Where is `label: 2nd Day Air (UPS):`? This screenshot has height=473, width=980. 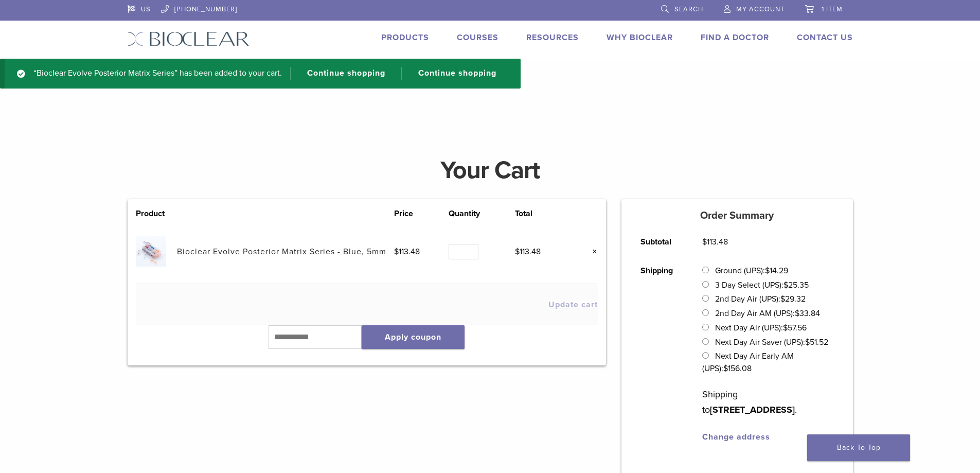 label: 2nd Day Air (UPS): is located at coordinates (760, 299).